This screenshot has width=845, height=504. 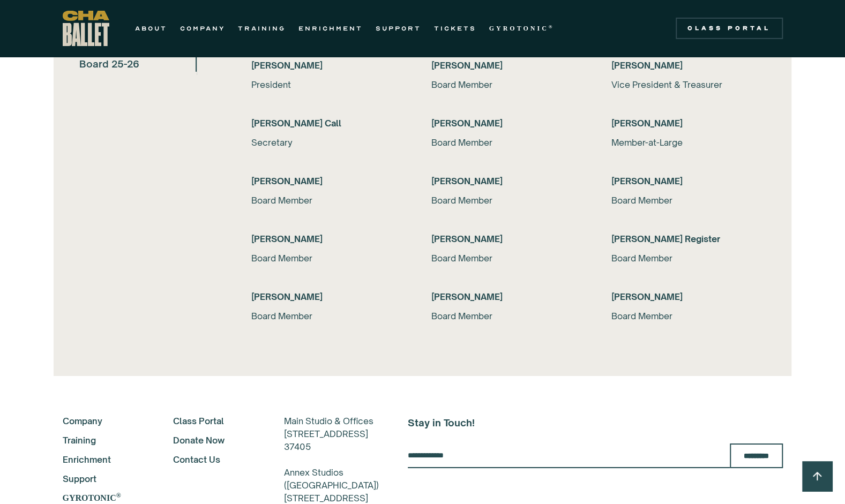 I want to click on a: SUPPORT, so click(x=398, y=28).